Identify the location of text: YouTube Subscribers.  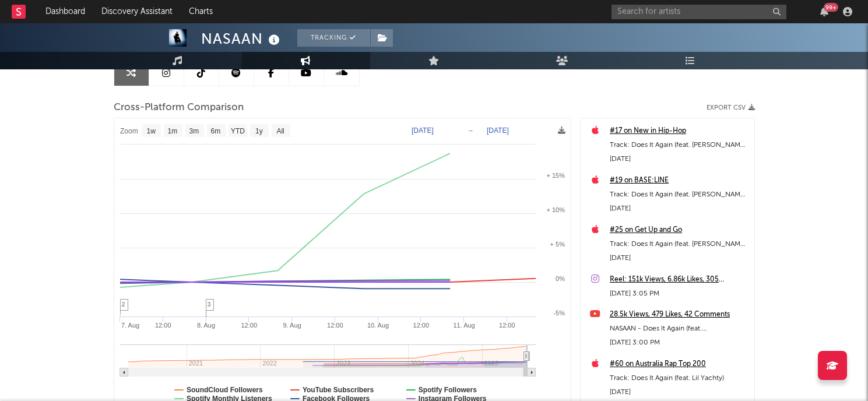
(337, 390).